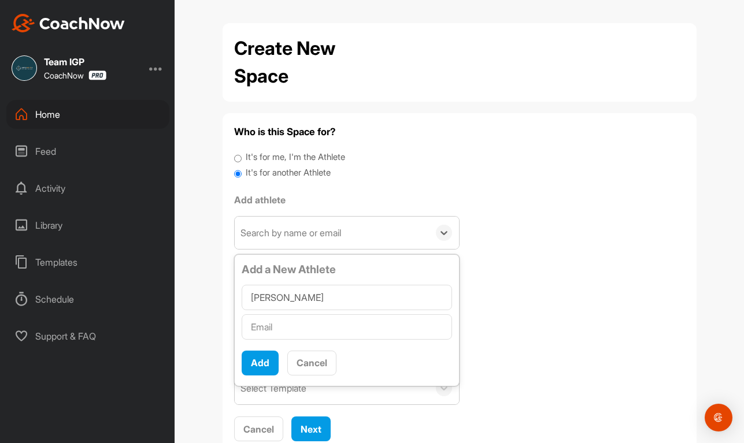 The image size is (744, 443). I want to click on div: Activity, so click(88, 188).